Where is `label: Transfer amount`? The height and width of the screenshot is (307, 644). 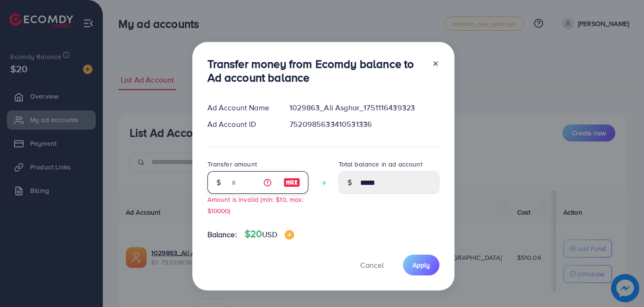
label: Transfer amount is located at coordinates (232, 164).